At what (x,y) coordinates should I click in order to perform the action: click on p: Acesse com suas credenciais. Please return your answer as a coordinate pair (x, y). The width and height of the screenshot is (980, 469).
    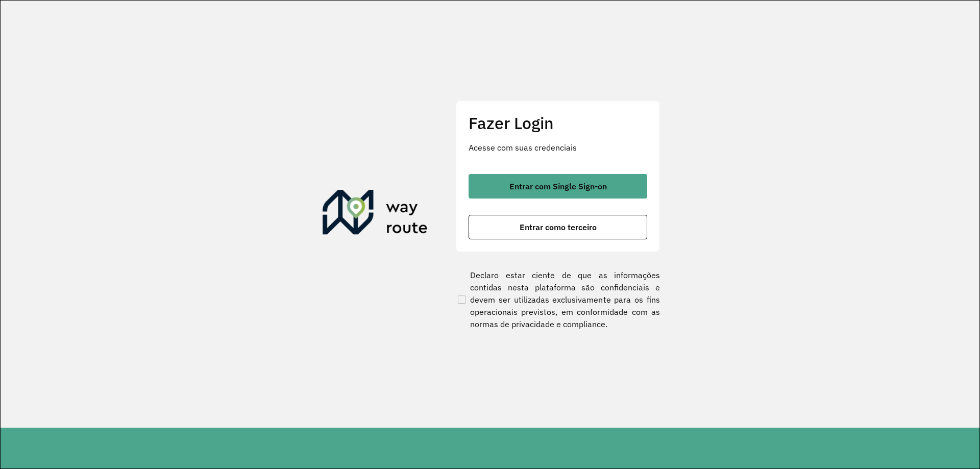
    Looking at the image, I should click on (558, 148).